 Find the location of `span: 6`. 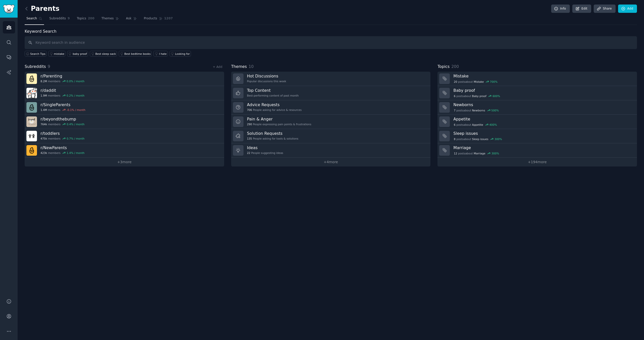

span: 6 is located at coordinates (455, 96).